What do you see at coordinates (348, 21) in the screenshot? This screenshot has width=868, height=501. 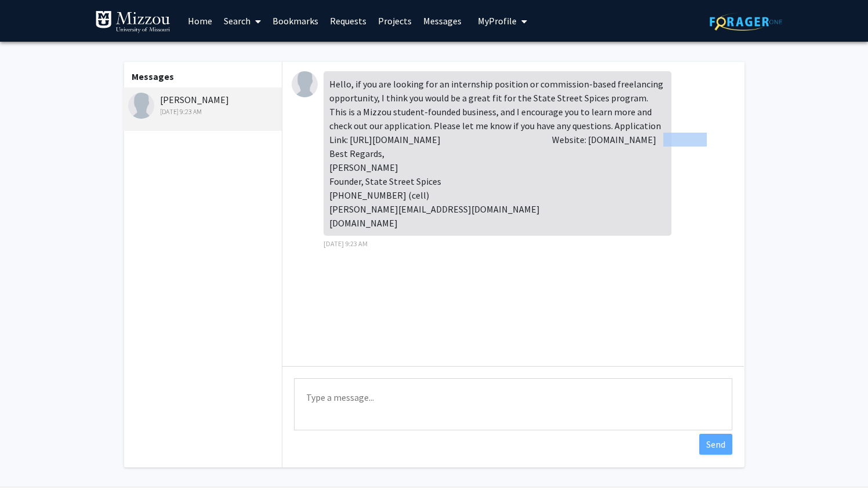 I see `a: Requests` at bounding box center [348, 21].